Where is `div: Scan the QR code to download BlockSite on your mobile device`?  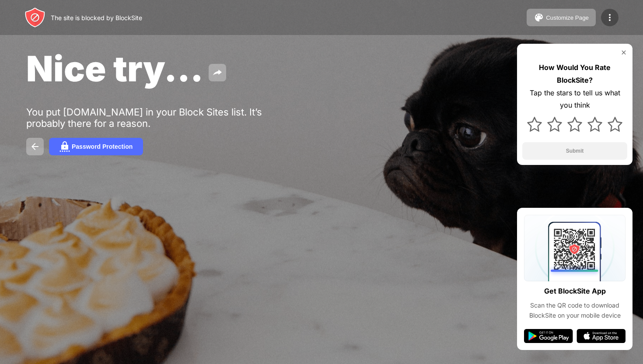
div: Scan the QR code to download BlockSite on your mobile device is located at coordinates (575, 310).